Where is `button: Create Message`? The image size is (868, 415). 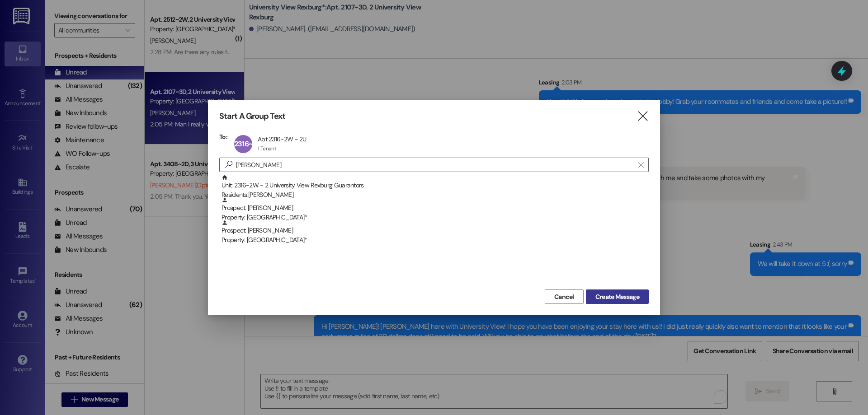 button: Create Message is located at coordinates (617, 297).